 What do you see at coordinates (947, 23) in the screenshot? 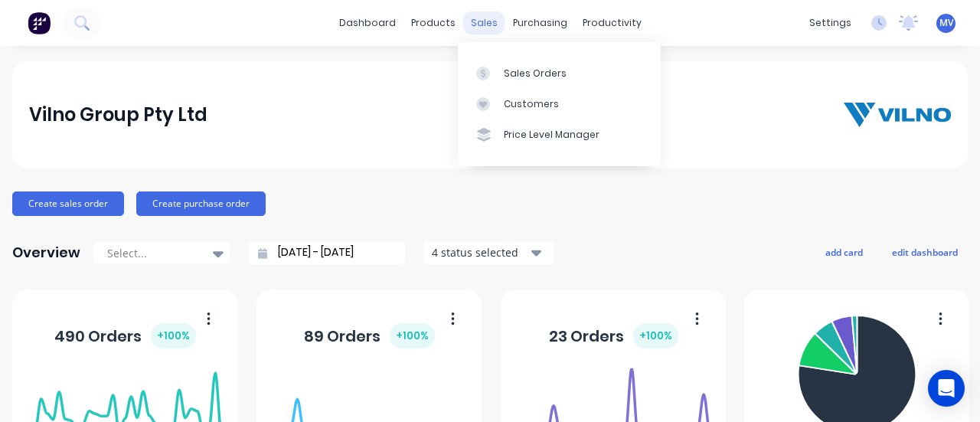
I see `span: MV` at bounding box center [947, 23].